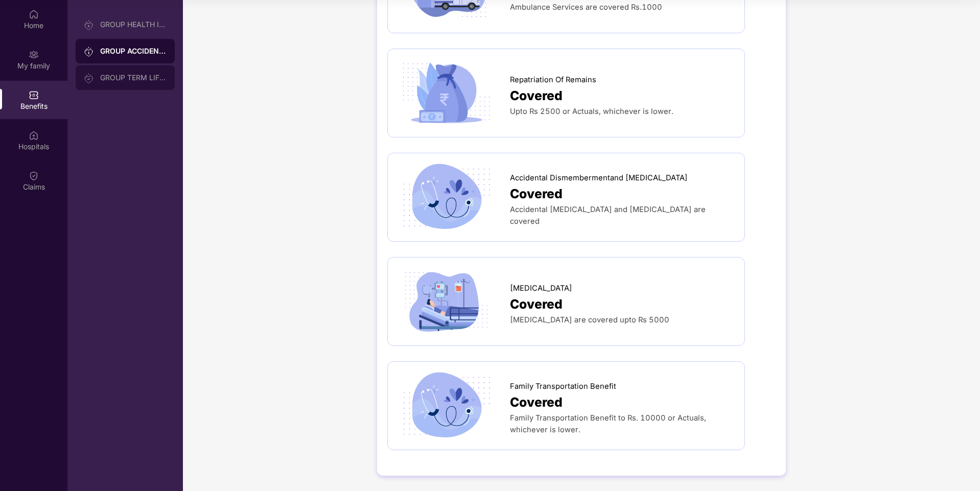  Describe the element at coordinates (563, 387) in the screenshot. I see `span: Family Transportation Benefit` at that location.